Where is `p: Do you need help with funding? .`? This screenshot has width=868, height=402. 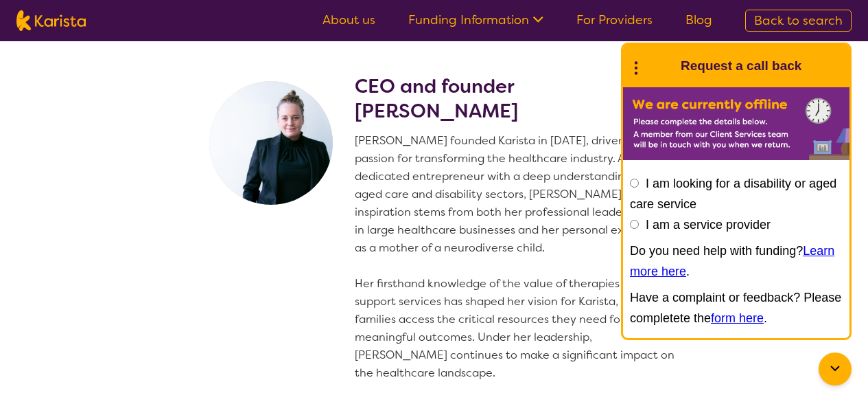
p: Do you need help with funding? . is located at coordinates (736, 261).